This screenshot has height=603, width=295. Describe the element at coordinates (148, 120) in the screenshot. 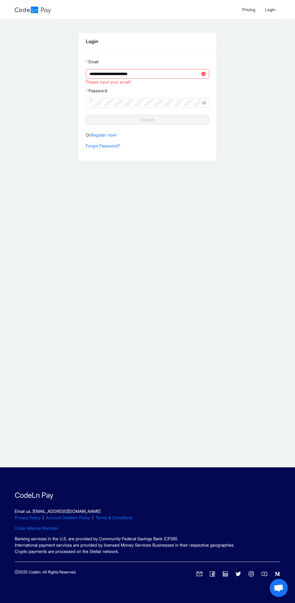

I see `span: Submit` at that location.